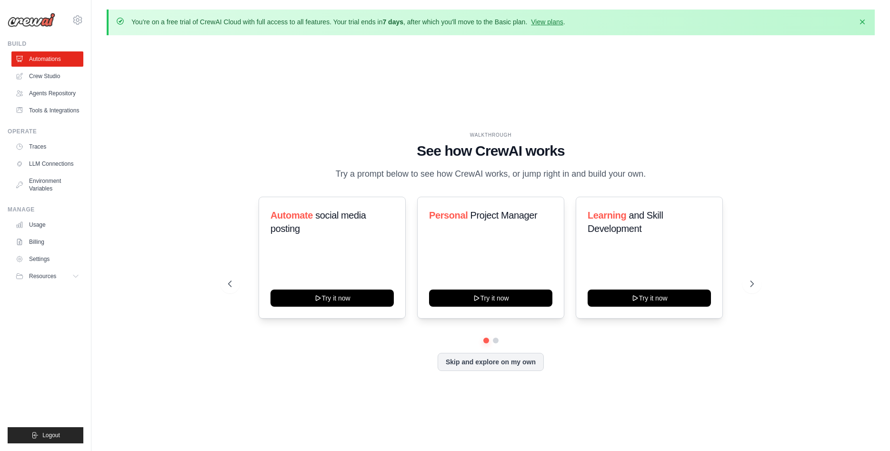  Describe the element at coordinates (47, 164) in the screenshot. I see `a: LLM Connections` at that location.